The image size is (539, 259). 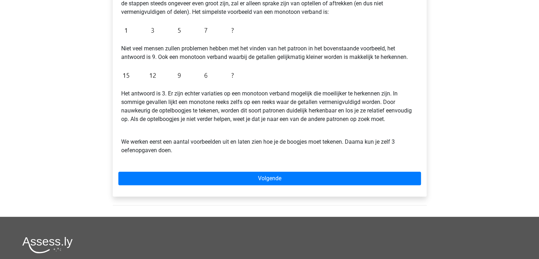 What do you see at coordinates (270, 142) in the screenshot?
I see `p: We werken eerst een aantal voorbeelden uit en laten zien hoe je de boogjes moet tekenen. Daarna k...` at bounding box center [270, 142].